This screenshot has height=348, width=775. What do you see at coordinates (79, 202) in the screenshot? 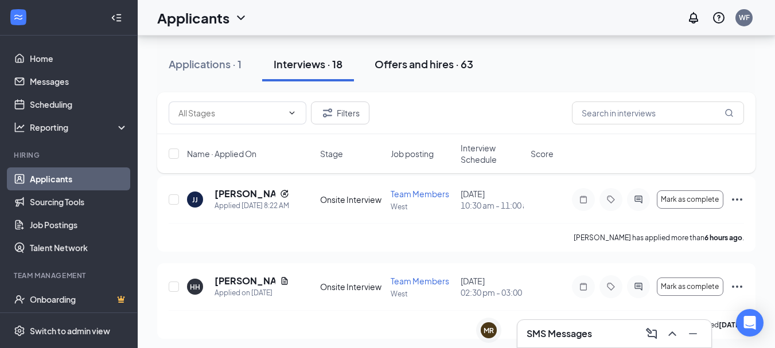
I see `a: Sourcing Tools` at bounding box center [79, 202].